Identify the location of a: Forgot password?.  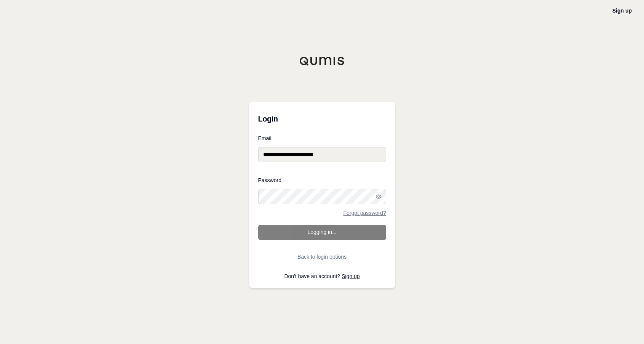
(365, 213).